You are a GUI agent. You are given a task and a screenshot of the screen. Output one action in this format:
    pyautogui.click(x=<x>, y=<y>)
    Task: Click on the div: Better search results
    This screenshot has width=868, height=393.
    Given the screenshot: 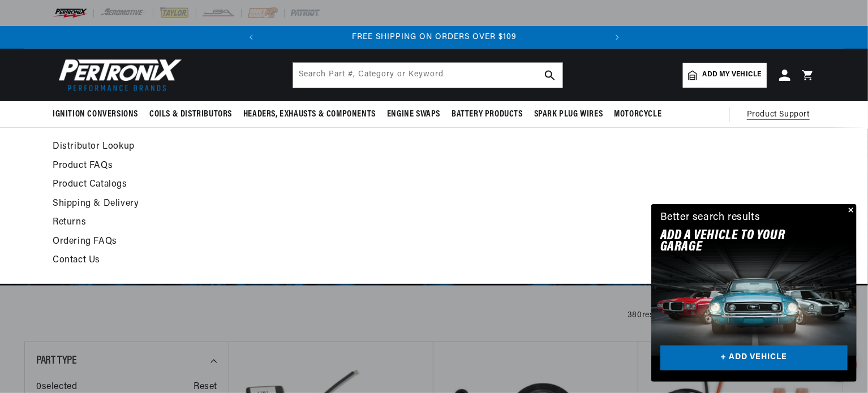 What is the action you would take?
    pyautogui.click(x=710, y=218)
    